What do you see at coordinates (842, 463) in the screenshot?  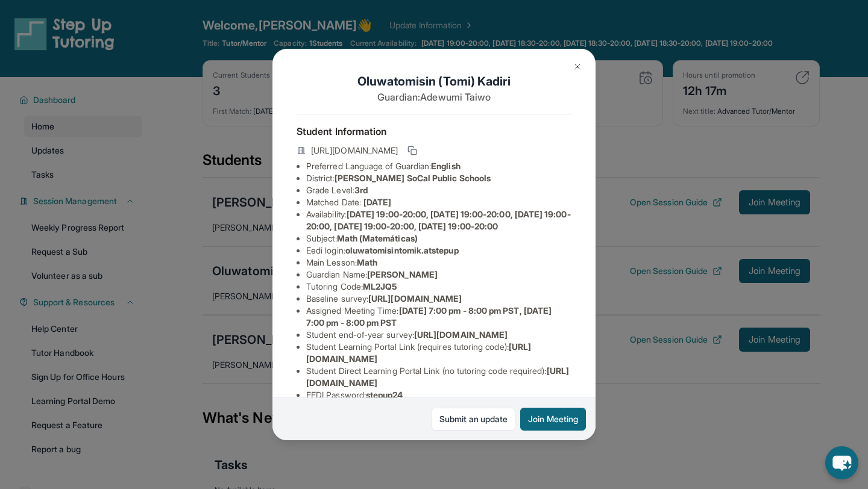 I see `button: chat-button` at bounding box center [842, 463].